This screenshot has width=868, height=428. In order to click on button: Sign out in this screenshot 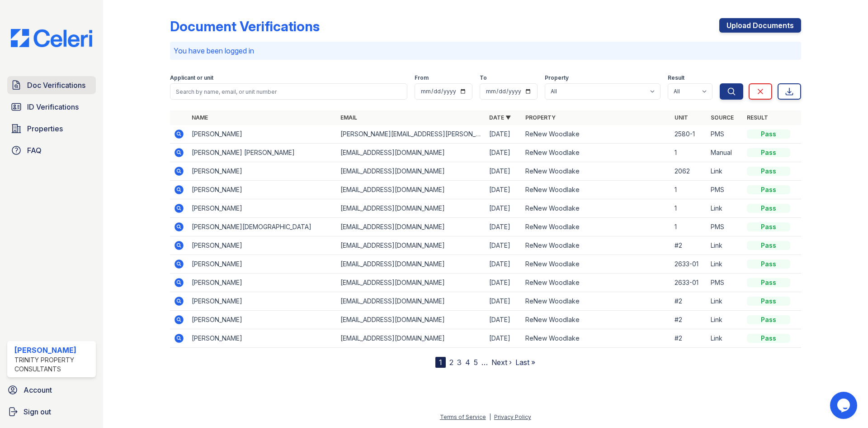, I will do `click(52, 411)`.